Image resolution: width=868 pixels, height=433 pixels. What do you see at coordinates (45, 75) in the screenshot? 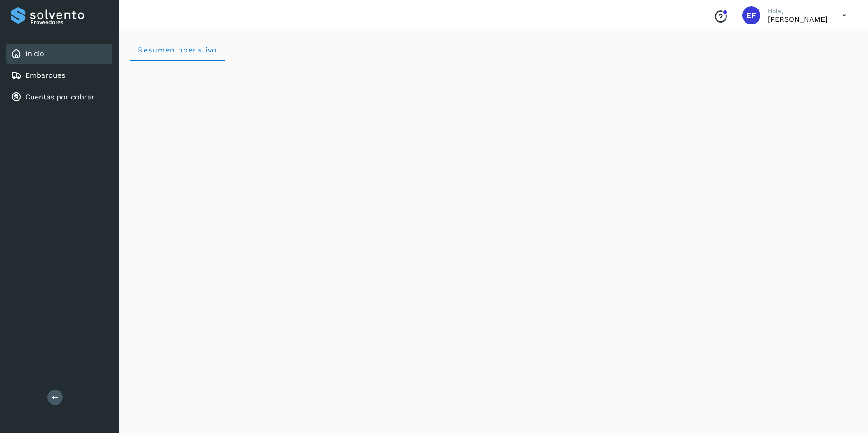
I see `a: Embarques` at bounding box center [45, 75].